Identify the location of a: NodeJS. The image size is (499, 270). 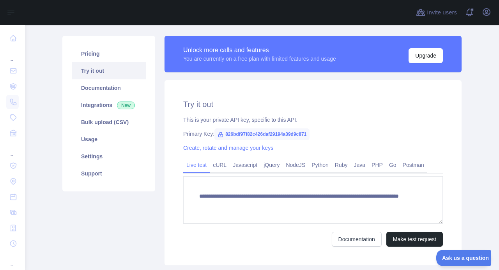
(295, 165).